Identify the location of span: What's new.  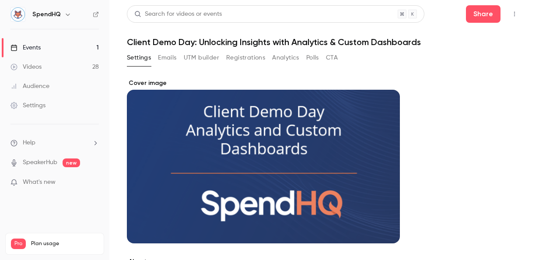
(39, 182).